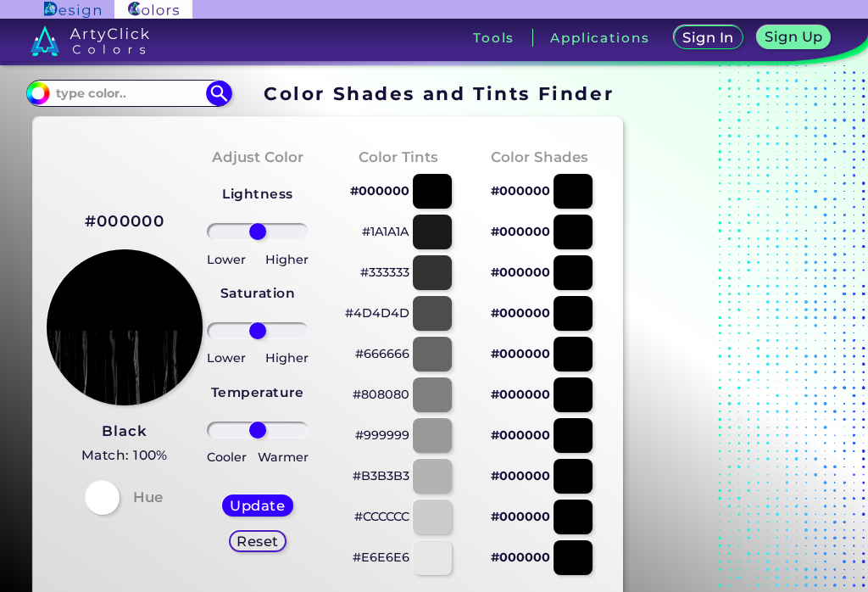 Image resolution: width=868 pixels, height=592 pixels. What do you see at coordinates (600, 37) in the screenshot?
I see `h3: Applications` at bounding box center [600, 37].